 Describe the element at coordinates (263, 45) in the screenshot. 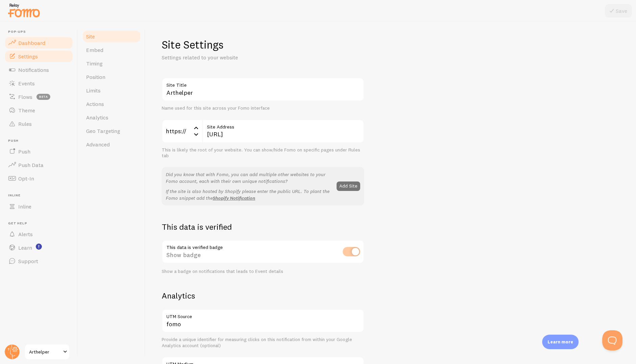

I see `h1: Site Settings` at that location.